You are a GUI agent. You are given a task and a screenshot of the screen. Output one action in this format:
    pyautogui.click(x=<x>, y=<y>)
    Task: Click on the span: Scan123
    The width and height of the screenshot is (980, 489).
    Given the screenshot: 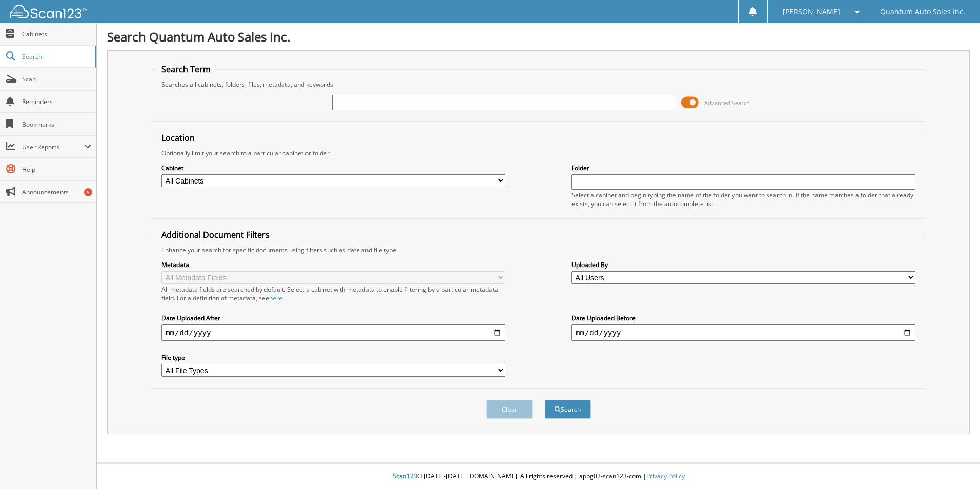 What is the action you would take?
    pyautogui.click(x=405, y=476)
    